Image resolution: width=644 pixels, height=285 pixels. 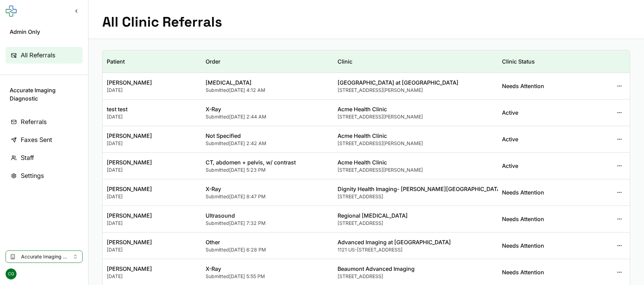 I want to click on span: Admin Only, so click(x=44, y=32).